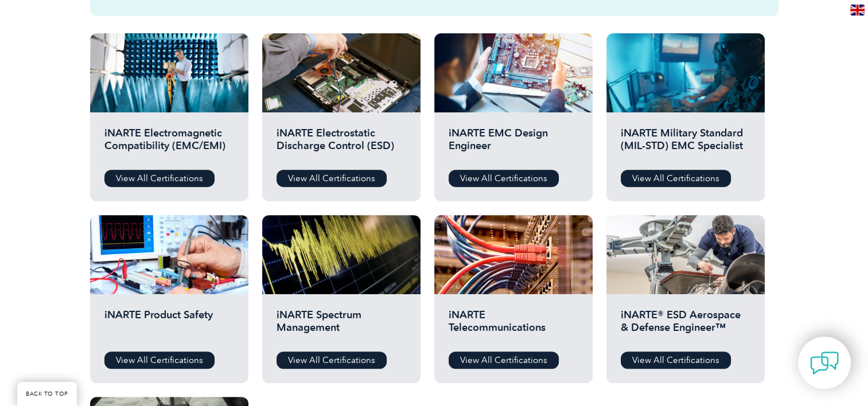  I want to click on a: BACK TO TOP, so click(47, 395).